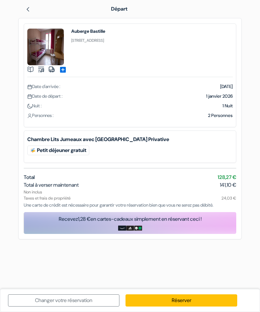 The height and width of the screenshot is (312, 260). Describe the element at coordinates (181, 300) in the screenshot. I see `a: Réserver` at that location.